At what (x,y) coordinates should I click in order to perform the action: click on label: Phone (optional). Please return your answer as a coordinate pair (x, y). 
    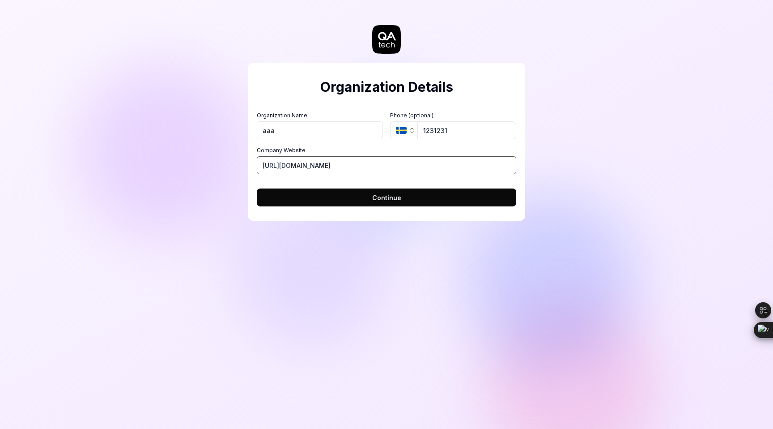
    Looking at the image, I should click on (453, 115).